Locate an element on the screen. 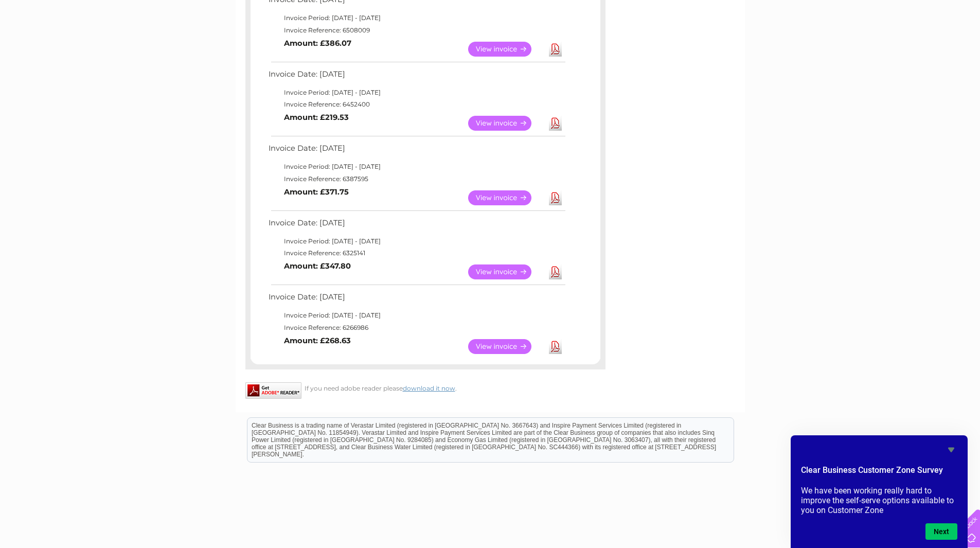 This screenshot has width=980, height=548. td: Invoice Reference: 6325141 is located at coordinates (416, 253).